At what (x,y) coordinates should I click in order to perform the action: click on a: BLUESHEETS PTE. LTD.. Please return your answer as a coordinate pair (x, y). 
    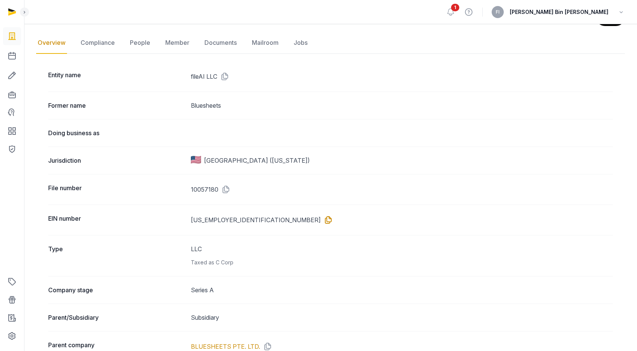
    Looking at the image, I should click on (226, 346).